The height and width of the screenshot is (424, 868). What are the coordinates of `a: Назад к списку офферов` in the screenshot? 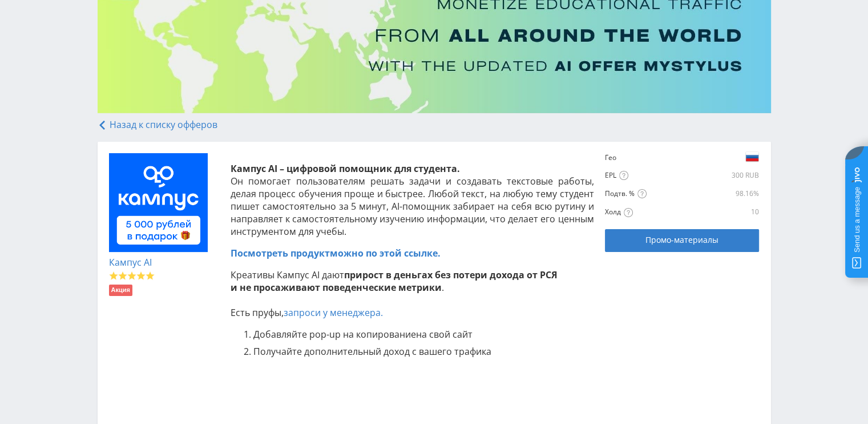 It's located at (157, 125).